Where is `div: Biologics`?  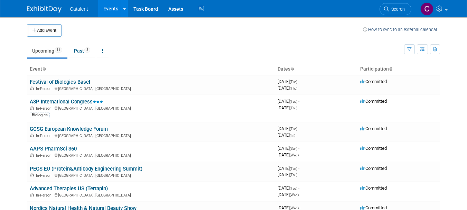 div: Biologics is located at coordinates (40, 115).